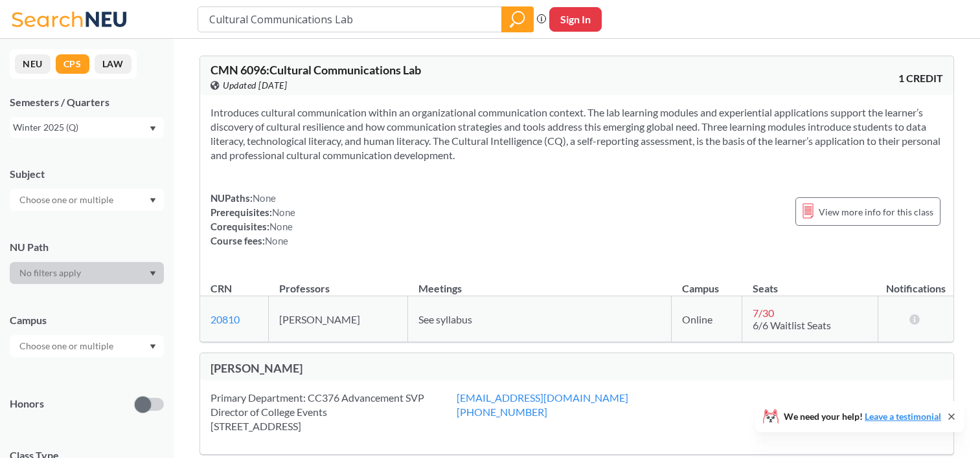 The width and height of the screenshot is (980, 458). What do you see at coordinates (338, 283) in the screenshot?
I see `th: Professors` at bounding box center [338, 283].